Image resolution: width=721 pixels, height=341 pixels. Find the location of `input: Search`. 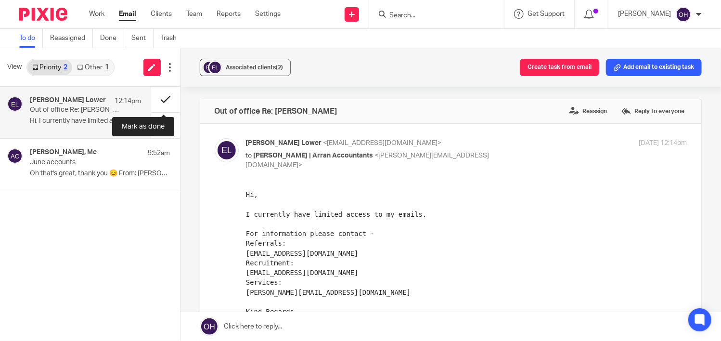

input: Search is located at coordinates (432, 16).